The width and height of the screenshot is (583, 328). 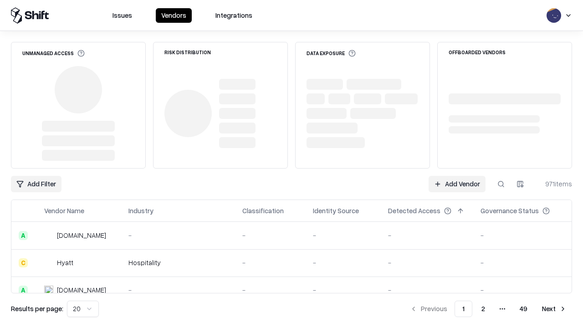 I want to click on img: intrado.com, so click(x=49, y=236).